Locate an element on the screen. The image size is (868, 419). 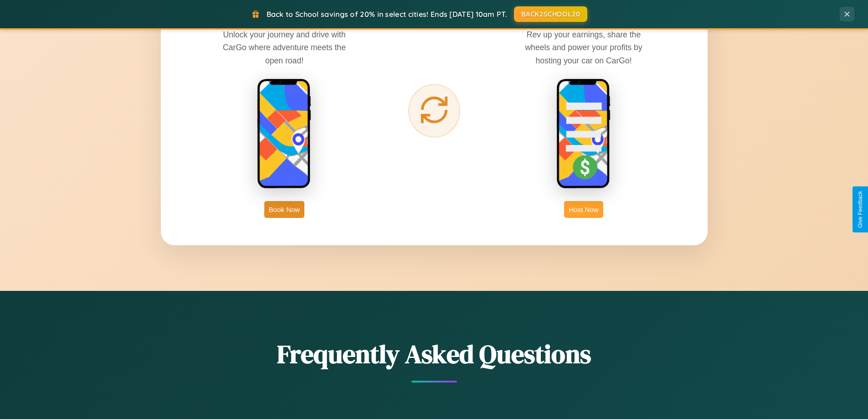
h2: Frequently Asked Questions is located at coordinates (434, 353).